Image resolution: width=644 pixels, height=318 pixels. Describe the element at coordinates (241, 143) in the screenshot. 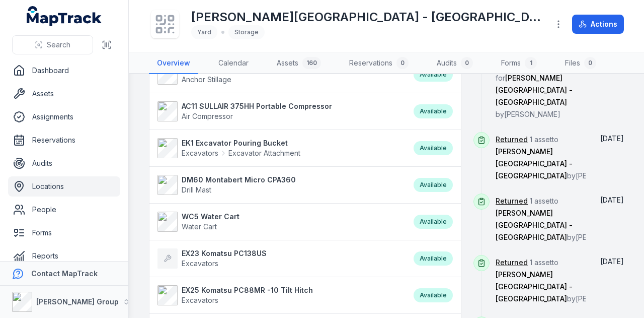

I see `strong: EK1 Excavator Pouring Bucket` at that location.